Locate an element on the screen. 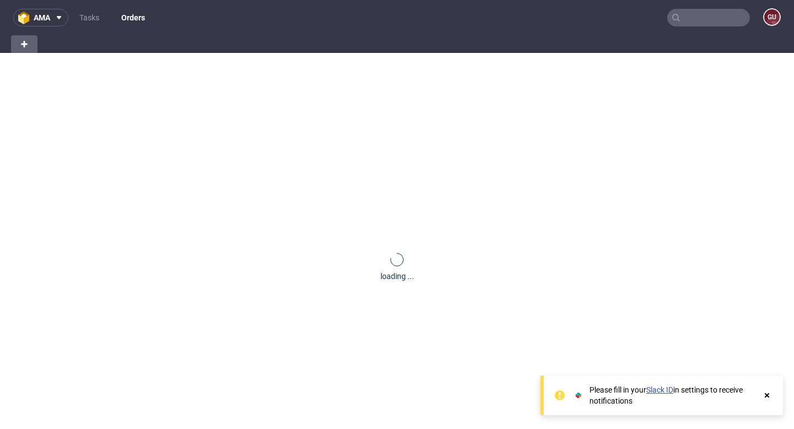 The image size is (794, 429). span: ama is located at coordinates (42, 18).